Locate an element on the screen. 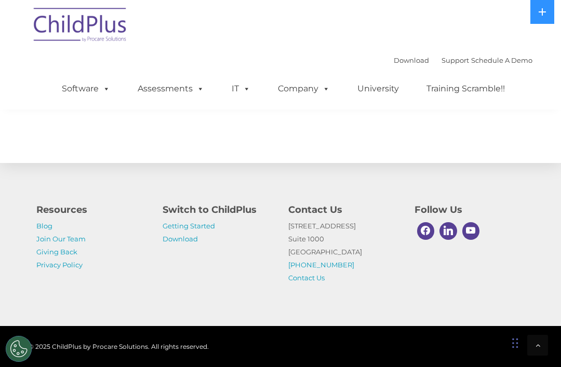 The image size is (561, 367). a: Training Scramble!! is located at coordinates (466, 89).